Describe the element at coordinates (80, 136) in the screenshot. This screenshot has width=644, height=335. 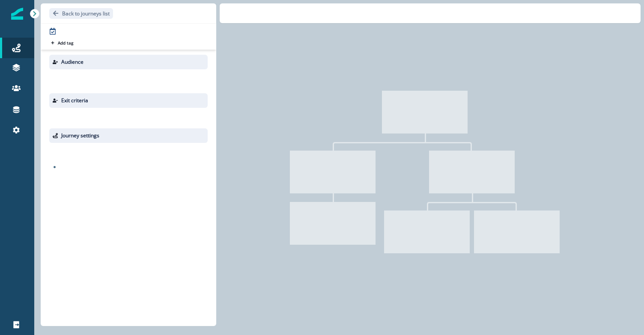
I see `p: Journey settings` at that location.